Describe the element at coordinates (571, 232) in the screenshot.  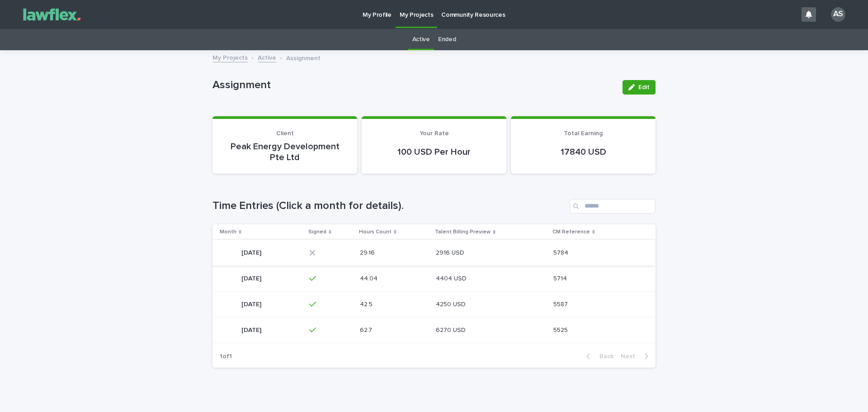
I see `p: CM Reference` at that location.